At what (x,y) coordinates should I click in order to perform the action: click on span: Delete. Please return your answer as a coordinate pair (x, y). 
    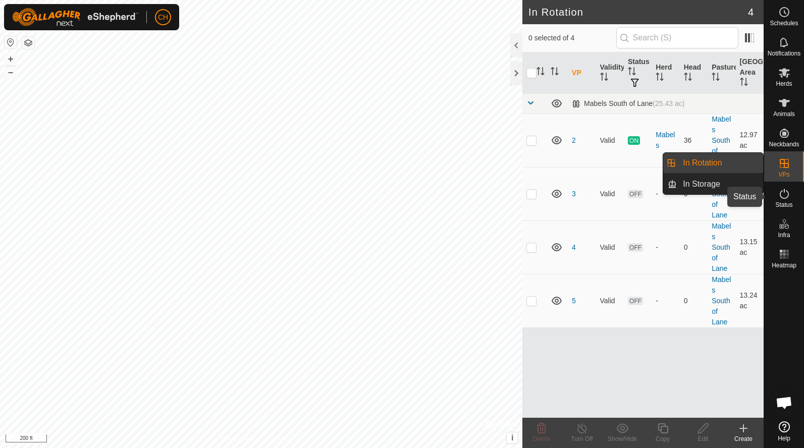
    Looking at the image, I should click on (541, 439).